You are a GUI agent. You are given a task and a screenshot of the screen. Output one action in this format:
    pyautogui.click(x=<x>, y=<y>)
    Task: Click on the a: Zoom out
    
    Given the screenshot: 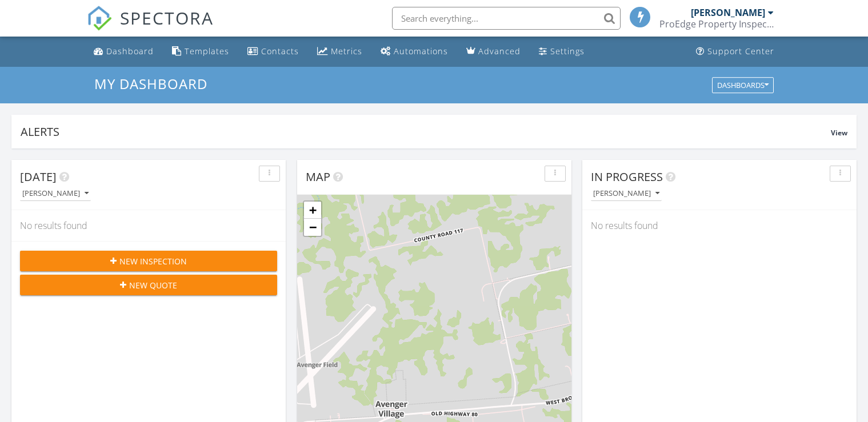 What is the action you would take?
    pyautogui.click(x=312, y=227)
    